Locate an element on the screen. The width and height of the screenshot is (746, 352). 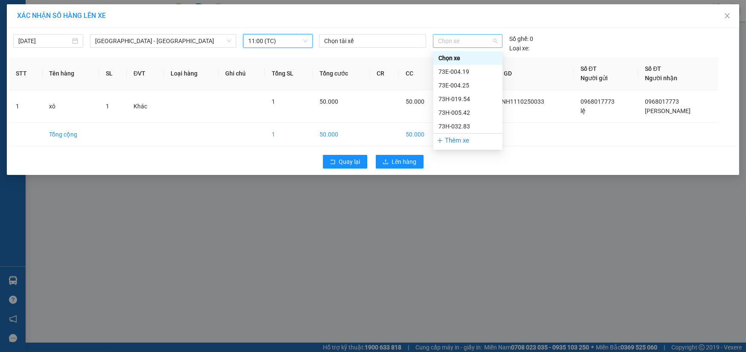
th: SL is located at coordinates (113, 73).